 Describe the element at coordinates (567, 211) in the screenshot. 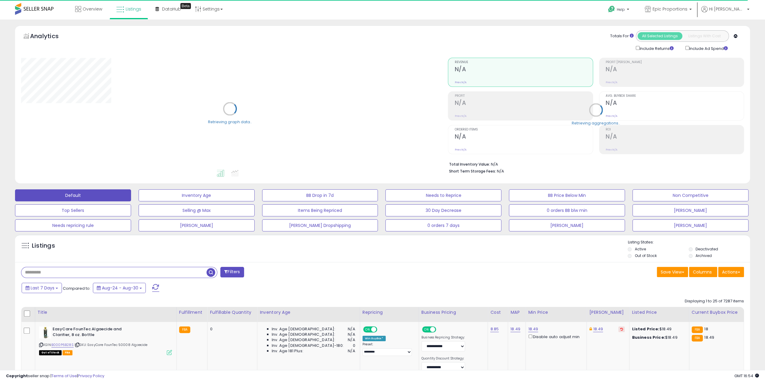

I see `button: 0 orders BB blw min` at that location.